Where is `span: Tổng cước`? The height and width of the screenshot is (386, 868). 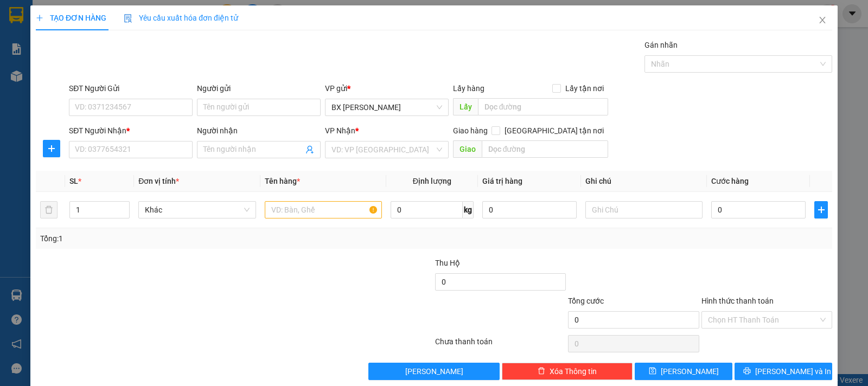 span: Tổng cước is located at coordinates (586, 301).